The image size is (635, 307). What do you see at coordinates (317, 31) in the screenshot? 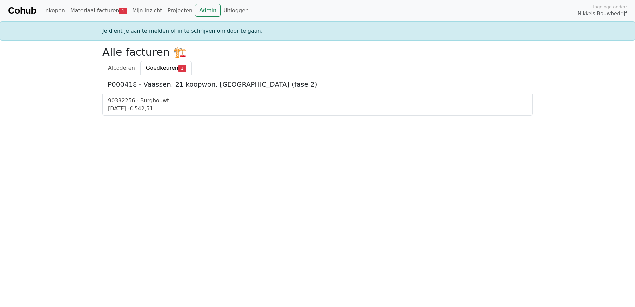
I see `div: Je dient je aan te melden of in te schrijven om door te gaan.` at bounding box center [317, 31].